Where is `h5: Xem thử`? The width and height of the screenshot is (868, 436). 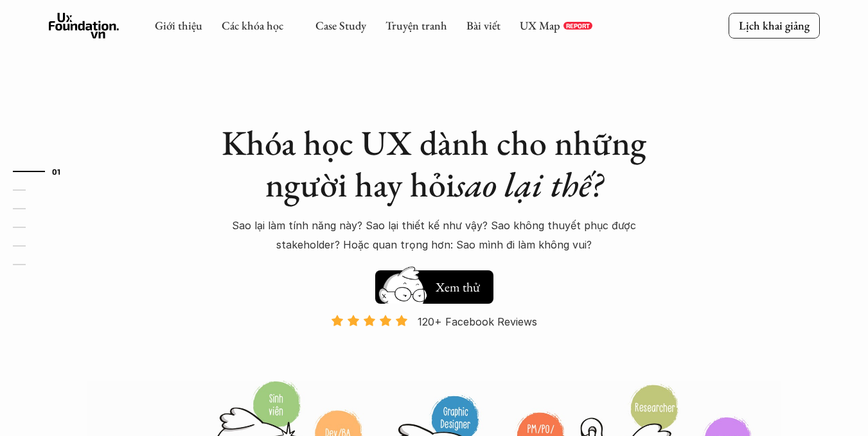
h5: Xem thử is located at coordinates (457, 287).